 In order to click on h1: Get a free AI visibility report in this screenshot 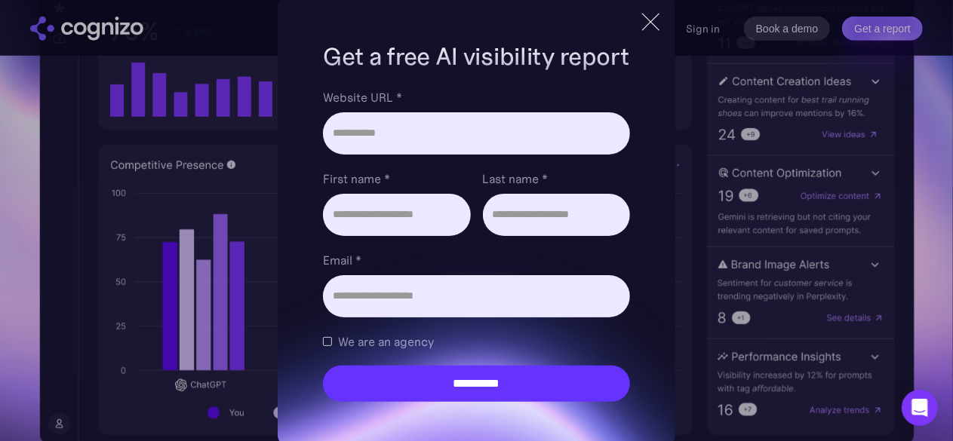, I will do `click(476, 57)`.